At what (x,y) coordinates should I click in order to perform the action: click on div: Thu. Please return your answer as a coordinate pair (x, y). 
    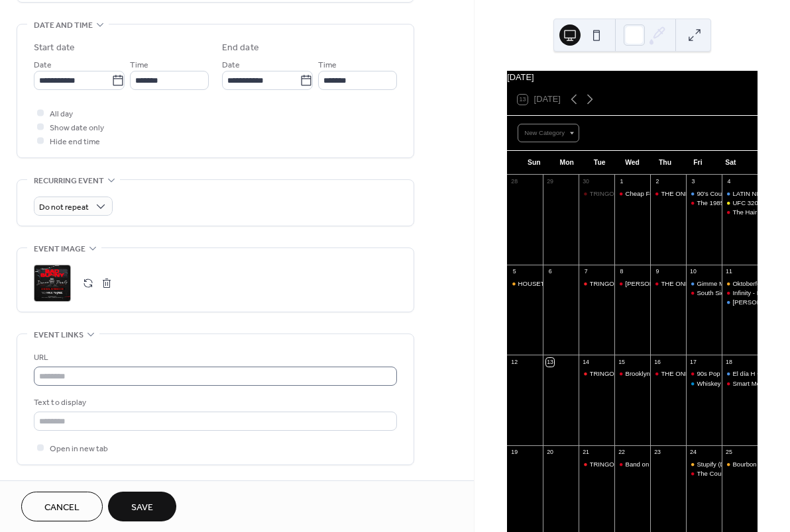
    Looking at the image, I should click on (664, 163).